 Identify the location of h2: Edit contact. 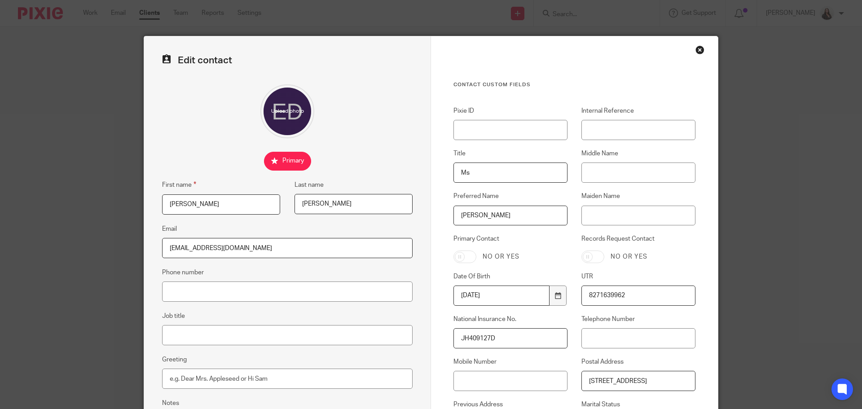
(287, 60).